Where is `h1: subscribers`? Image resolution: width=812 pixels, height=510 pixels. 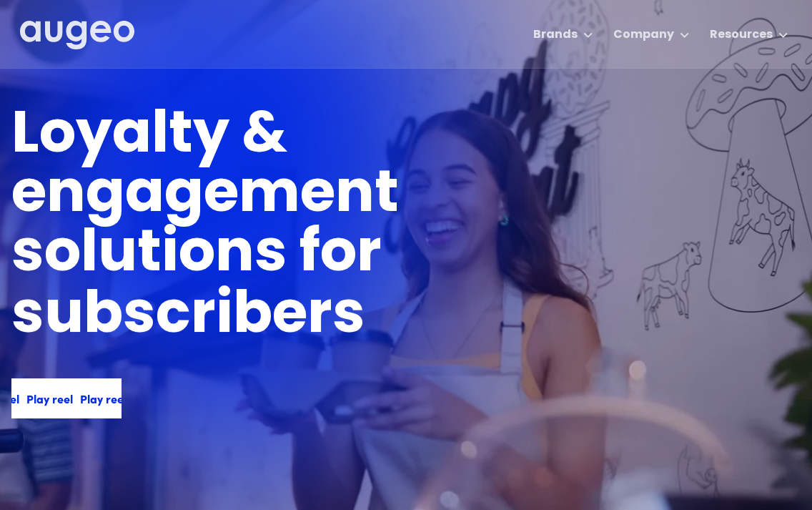
h1: subscribers is located at coordinates (188, 317).